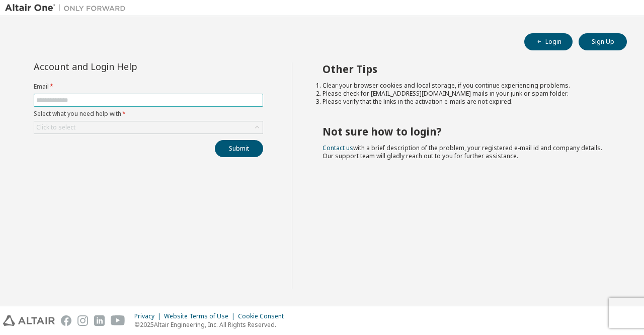 This screenshot has width=644, height=335. I want to click on img: altair_logo.svg, so click(29, 320).